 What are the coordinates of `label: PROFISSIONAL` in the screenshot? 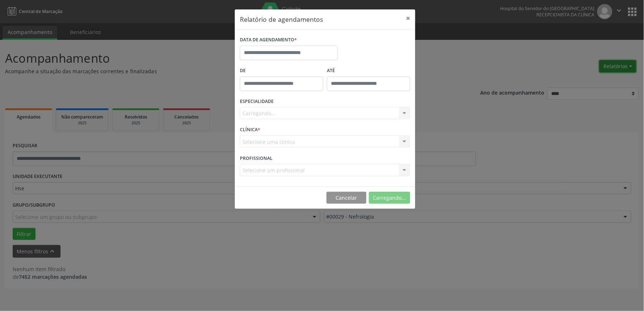 It's located at (256, 158).